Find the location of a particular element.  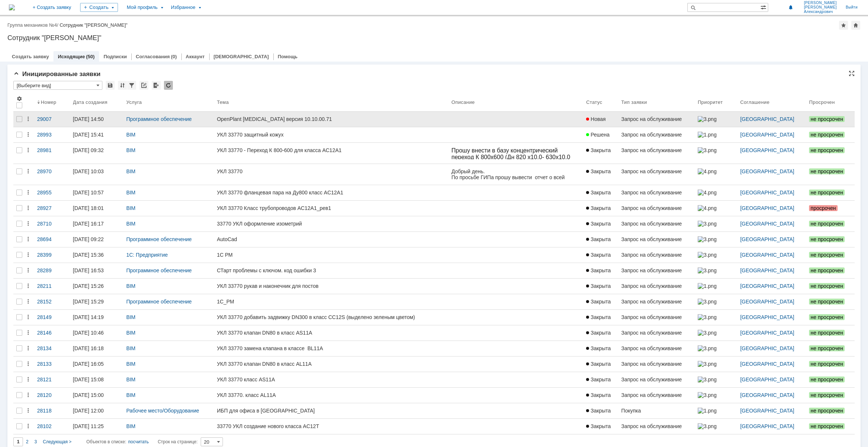

a: УКЛ 33770 Класс трубопроводов AC12A1_рев1 is located at coordinates (331, 208).